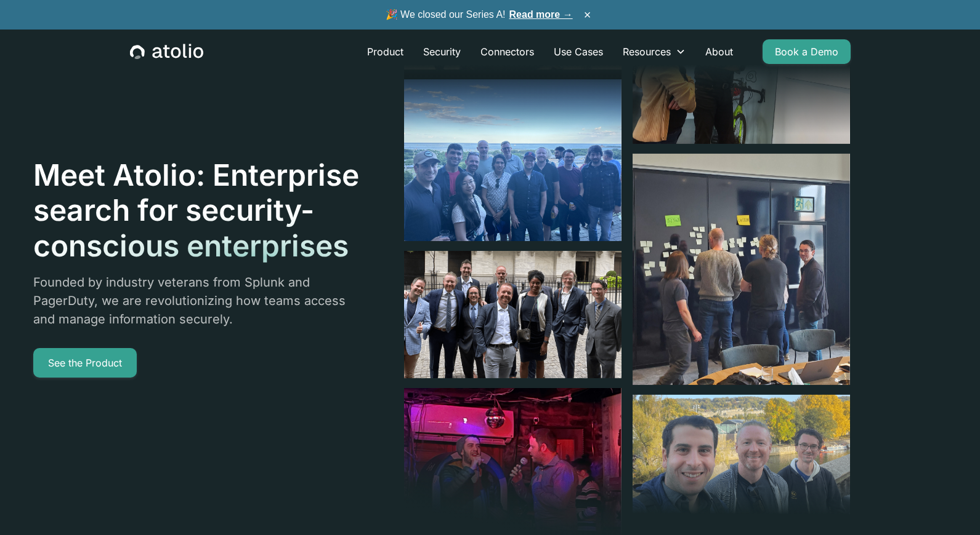 The image size is (980, 535). I want to click on a: Security, so click(441, 52).